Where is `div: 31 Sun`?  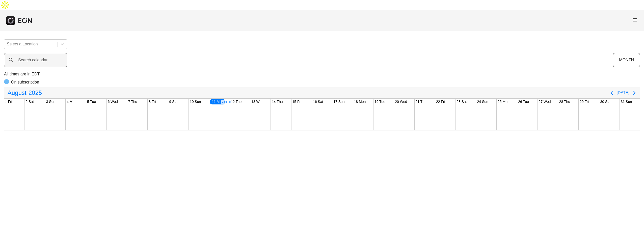 div: 31 Sun is located at coordinates (626, 102).